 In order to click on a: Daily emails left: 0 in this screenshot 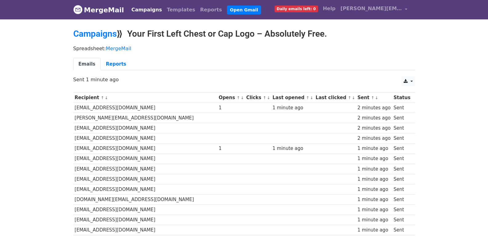, I will do `click(296, 9)`.